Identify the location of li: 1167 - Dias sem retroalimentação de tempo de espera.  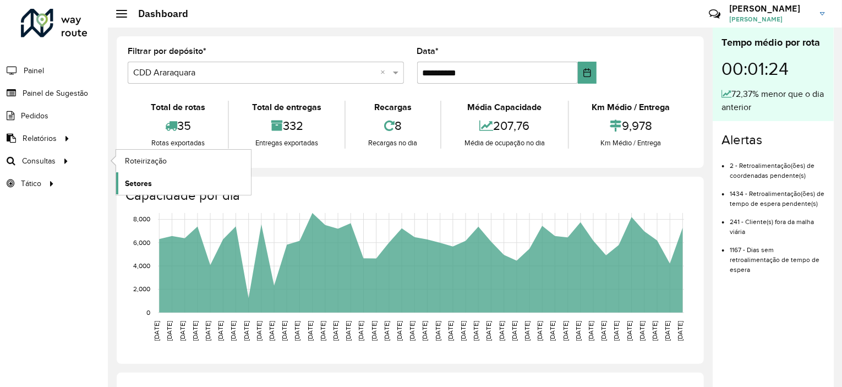
(777, 255).